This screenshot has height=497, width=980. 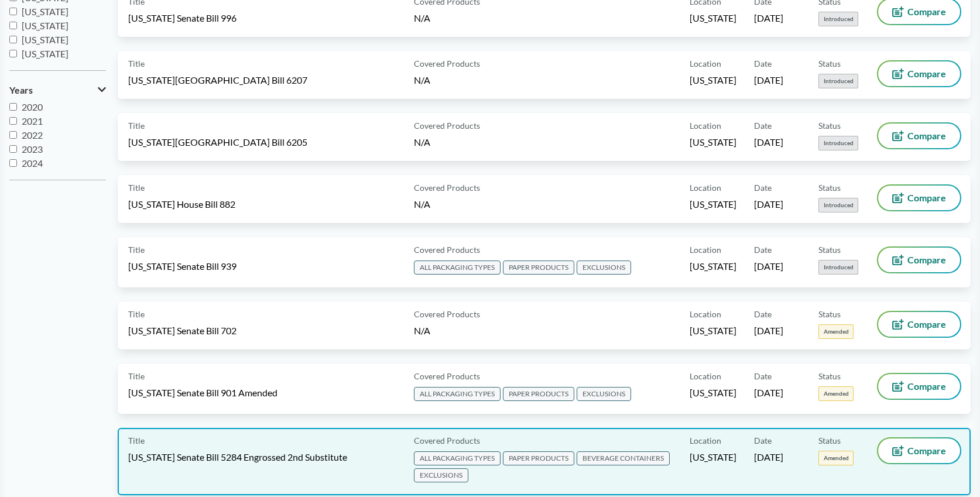 What do you see at coordinates (13, 135) in the screenshot?
I see `input: 2022` at bounding box center [13, 135].